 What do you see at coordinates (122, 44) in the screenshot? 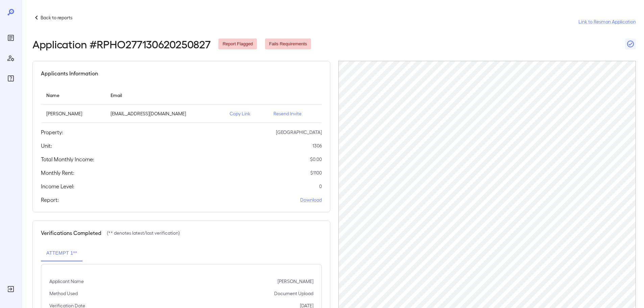
I see `h2: Application # RPHO277130620250827` at bounding box center [122, 44].